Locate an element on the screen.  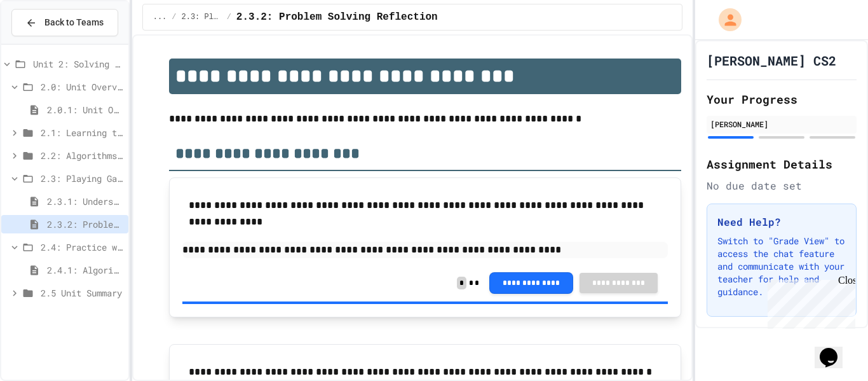
span: 2.0.1: Unit Overview is located at coordinates (85, 109).